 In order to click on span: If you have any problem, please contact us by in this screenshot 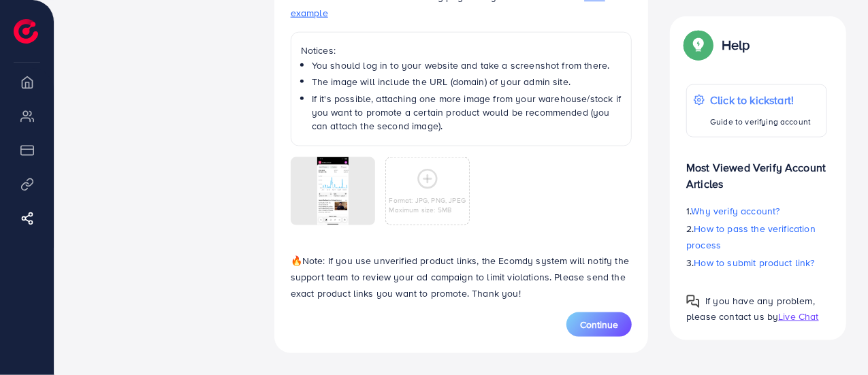, I will do `click(750, 308)`.